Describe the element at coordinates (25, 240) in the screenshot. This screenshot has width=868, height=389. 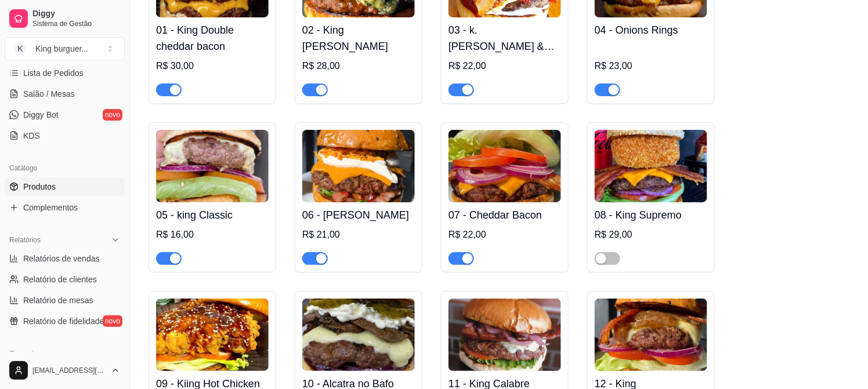
I see `span: Relatórios` at that location.